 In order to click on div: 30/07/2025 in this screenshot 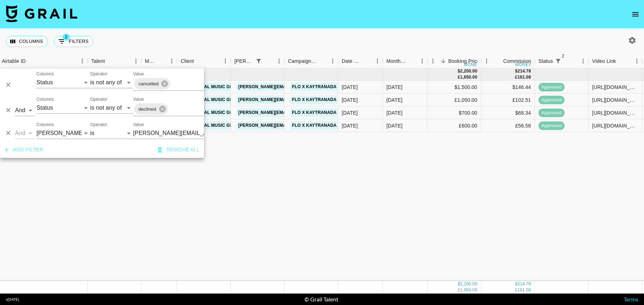, I will do `click(349, 126)`.